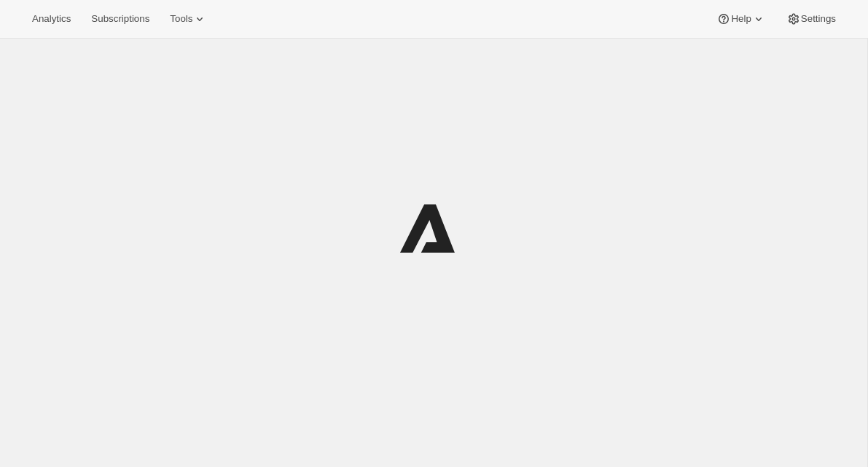 The image size is (868, 467). I want to click on button: Tools, so click(188, 19).